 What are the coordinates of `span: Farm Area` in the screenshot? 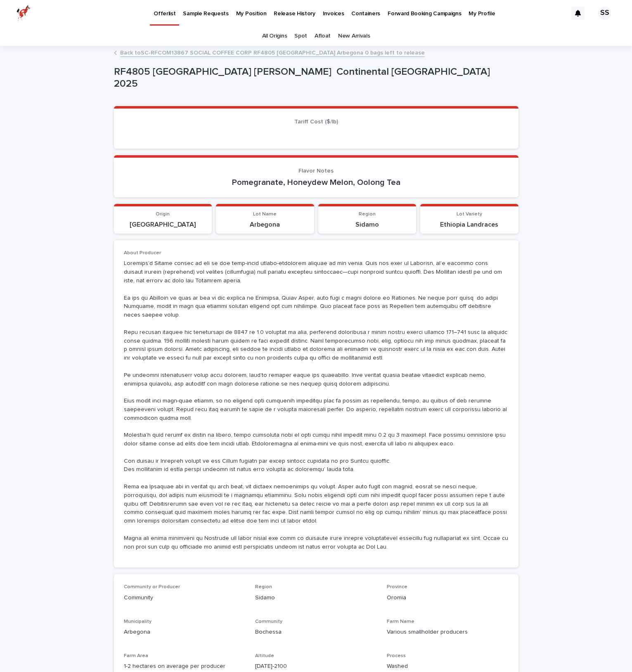 It's located at (136, 656).